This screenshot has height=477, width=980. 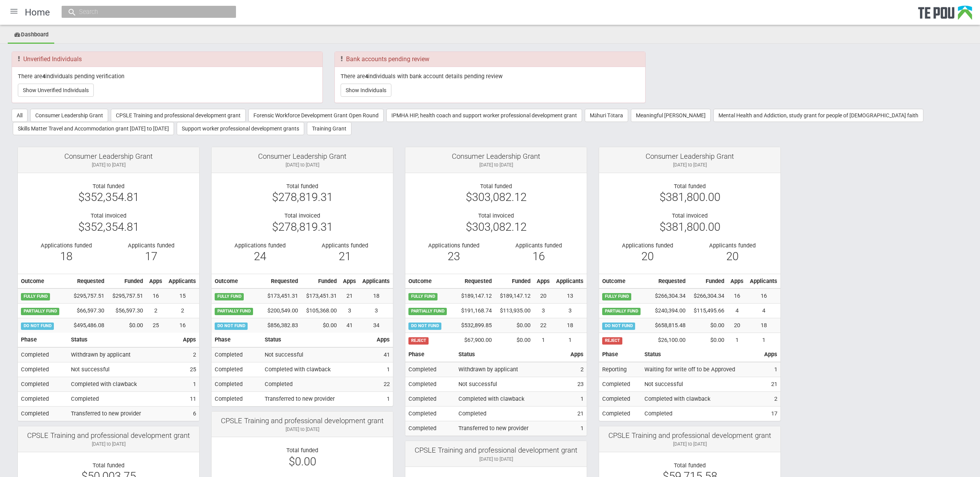 What do you see at coordinates (490, 77) in the screenshot?
I see `p: There are individuals with bank account details pending review` at bounding box center [490, 77].